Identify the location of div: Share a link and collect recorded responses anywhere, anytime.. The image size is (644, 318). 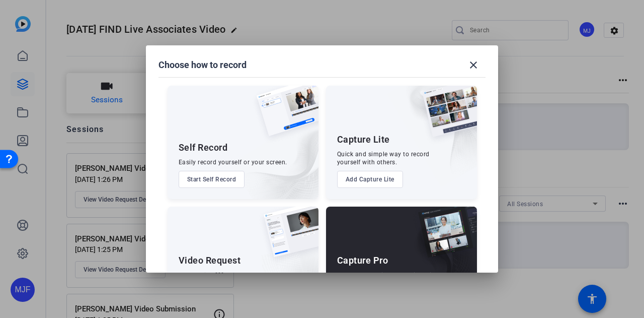
(227, 279).